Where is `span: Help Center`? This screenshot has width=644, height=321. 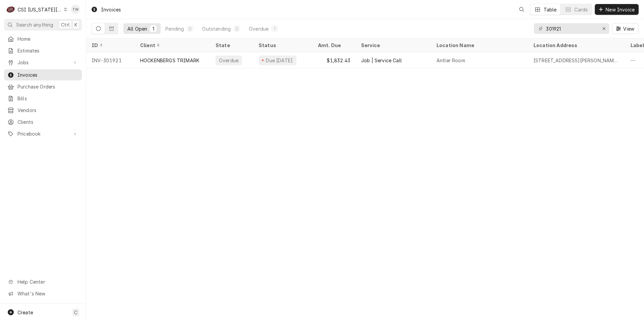
span: Help Center is located at coordinates (48, 281).